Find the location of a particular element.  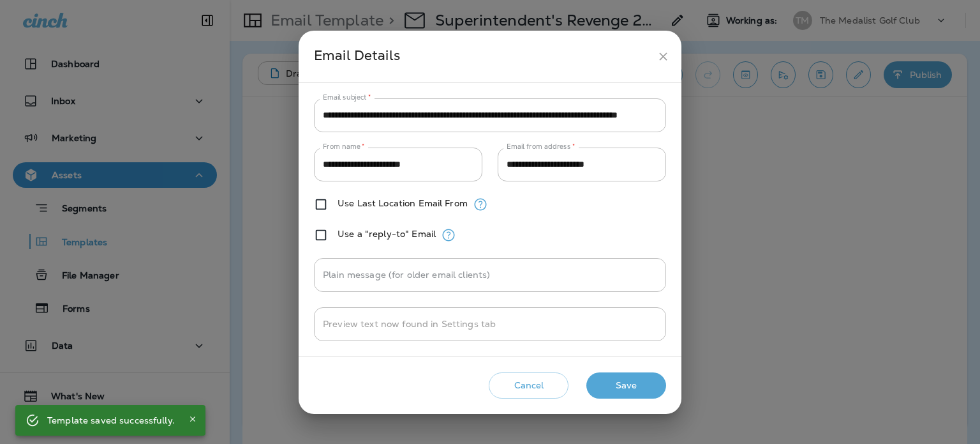

button: close is located at coordinates (663, 57).